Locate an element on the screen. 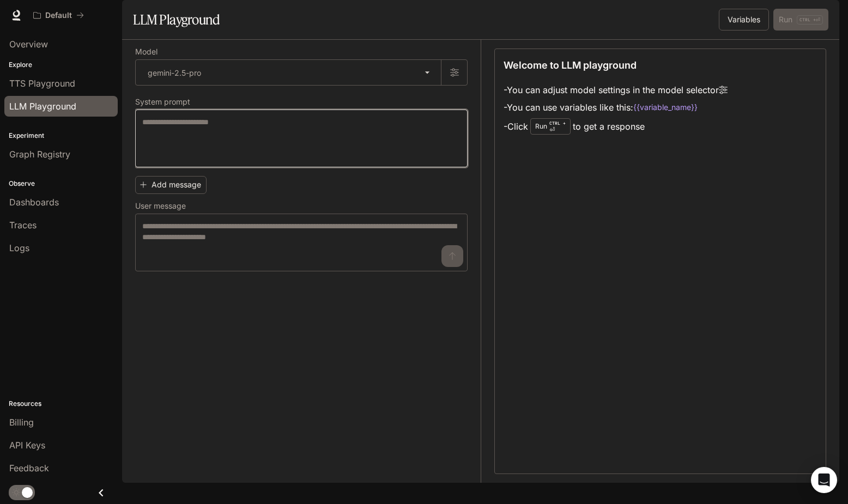 Image resolution: width=848 pixels, height=504 pixels. p: gemini-2.5-pro is located at coordinates (174, 72).